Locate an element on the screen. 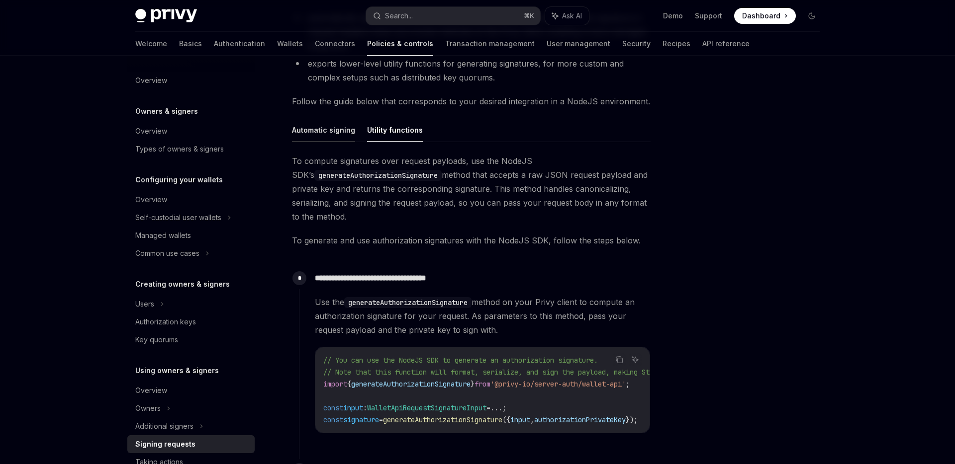 The height and width of the screenshot is (464, 955). span: authorizationPrivateKey is located at coordinates (580, 420).